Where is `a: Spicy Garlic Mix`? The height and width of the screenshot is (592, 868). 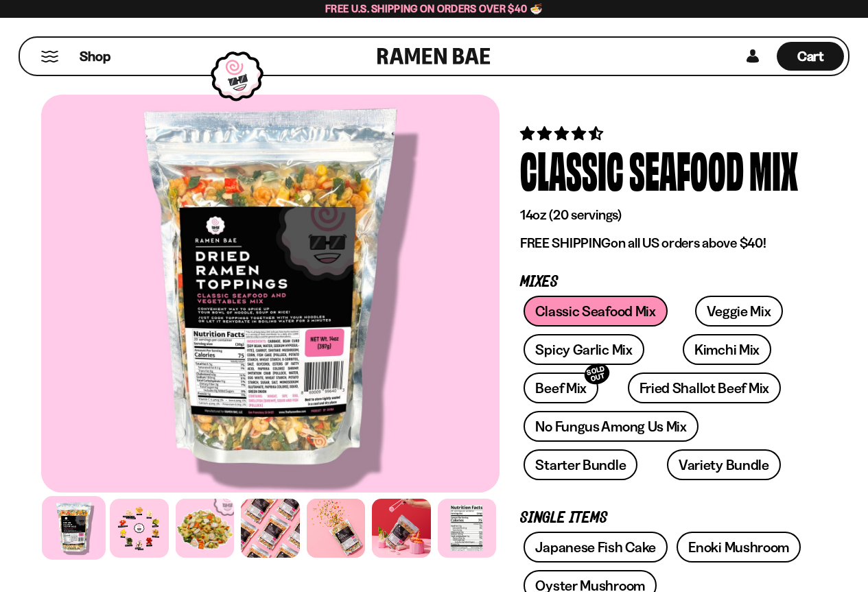
a: Spicy Garlic Mix is located at coordinates (583, 350).